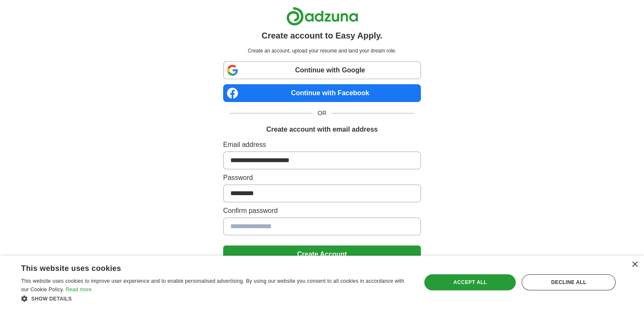  What do you see at coordinates (212, 285) in the screenshot?
I see `span: This website uses cookies to improve user experience and to enable personalised advertising. By u...` at bounding box center [212, 285].